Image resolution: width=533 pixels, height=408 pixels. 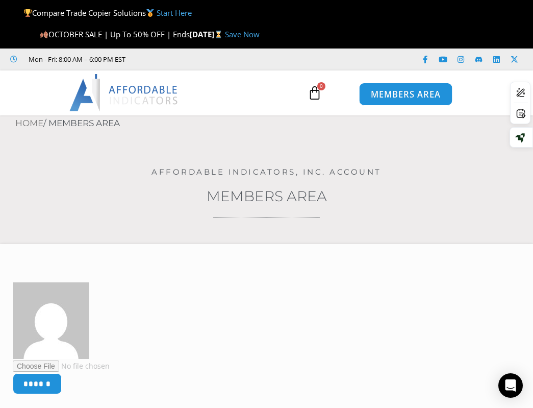 What do you see at coordinates (267, 196) in the screenshot?
I see `a: Members Area` at bounding box center [267, 196].